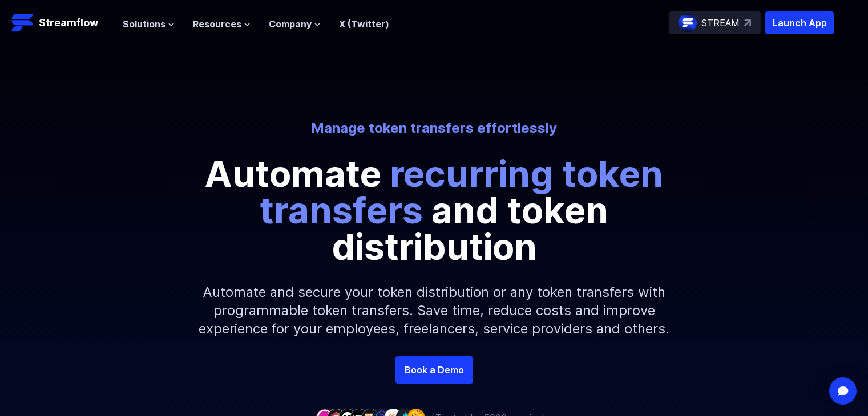 The width and height of the screenshot is (868, 416). I want to click on a: X (Twitter), so click(364, 24).